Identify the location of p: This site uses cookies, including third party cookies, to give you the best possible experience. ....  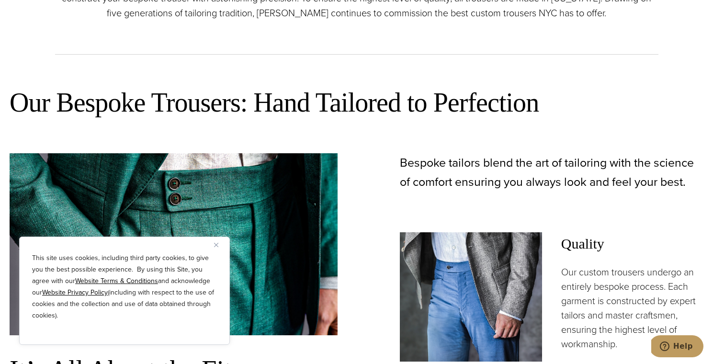
(125, 287).